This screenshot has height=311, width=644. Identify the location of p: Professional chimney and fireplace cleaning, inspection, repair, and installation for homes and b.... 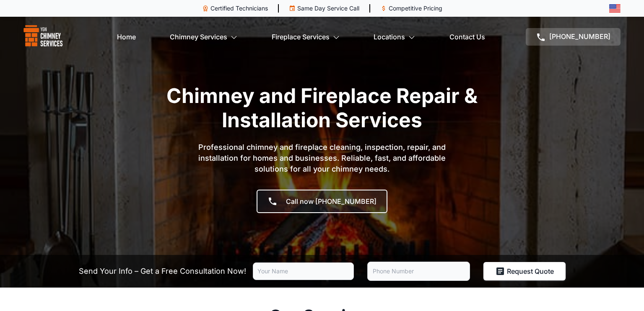
(322, 159).